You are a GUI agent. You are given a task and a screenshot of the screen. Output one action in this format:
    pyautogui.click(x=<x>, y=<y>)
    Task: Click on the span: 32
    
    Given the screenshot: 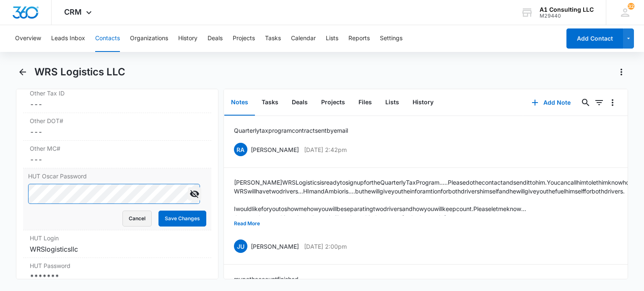 What is the action you would take?
    pyautogui.click(x=631, y=6)
    